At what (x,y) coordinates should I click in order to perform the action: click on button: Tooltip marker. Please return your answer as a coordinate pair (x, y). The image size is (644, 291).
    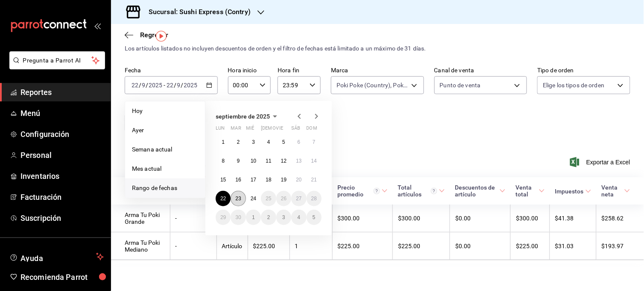
    Looking at the image, I should click on (161, 36).